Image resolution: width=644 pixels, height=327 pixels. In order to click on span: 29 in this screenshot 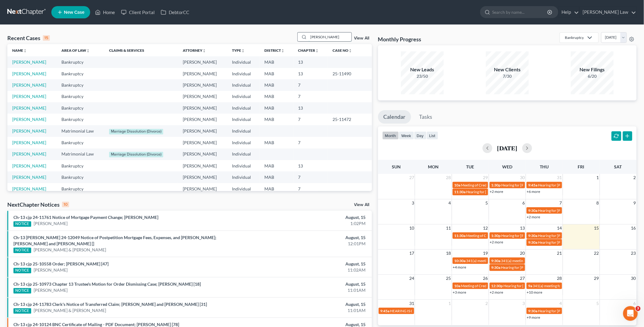, I will do `click(486, 177)`.